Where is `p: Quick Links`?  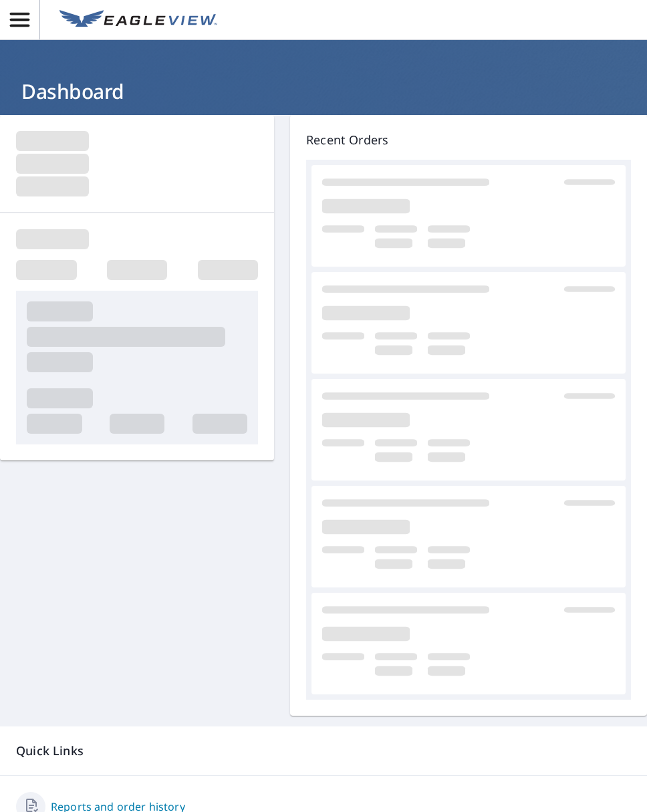
p: Quick Links is located at coordinates (323, 750).